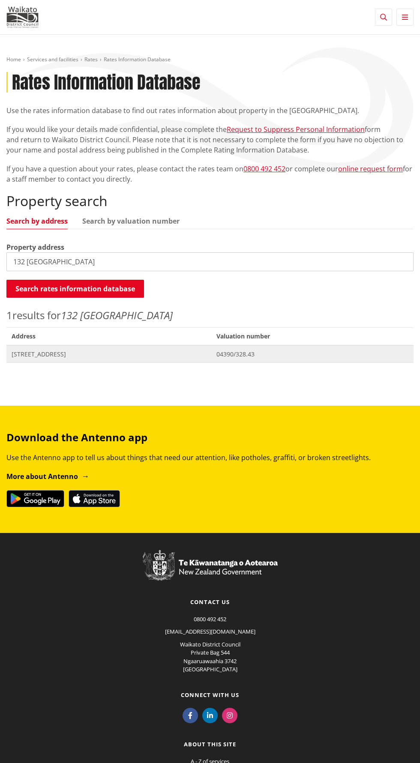 The width and height of the screenshot is (420, 763). What do you see at coordinates (210, 457) in the screenshot?
I see `p: Use the Antenno app to tell us about things that need our attention, like potholes, graffiti, or ...` at bounding box center [210, 457].